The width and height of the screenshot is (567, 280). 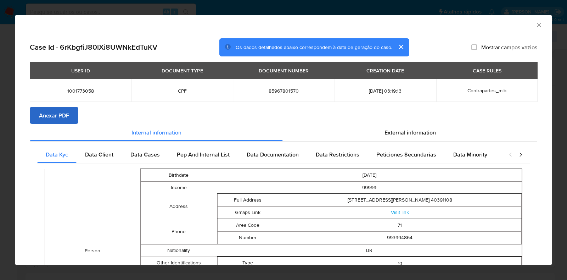 I want to click on div: DOCUMENT NUMBER, so click(x=284, y=71).